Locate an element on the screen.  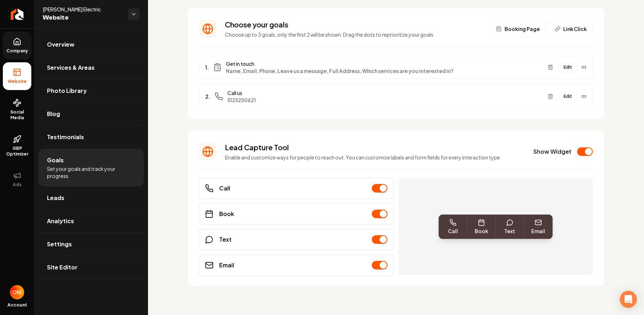
span: Goals is located at coordinates (55, 160).